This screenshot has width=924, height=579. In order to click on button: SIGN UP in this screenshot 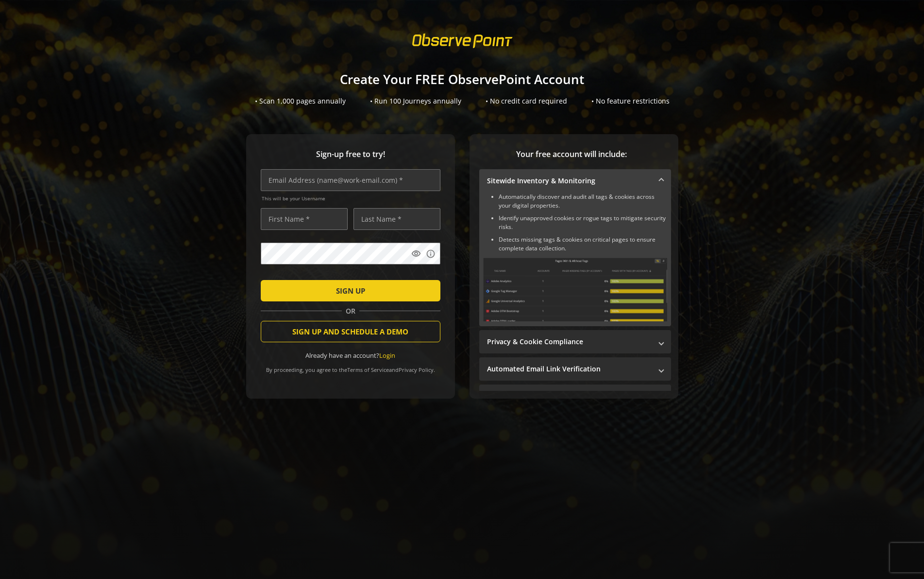, I will do `click(351, 290)`.